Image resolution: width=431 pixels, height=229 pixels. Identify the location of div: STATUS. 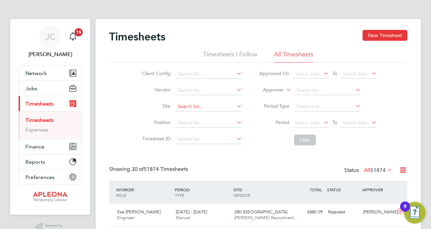
(343, 189).